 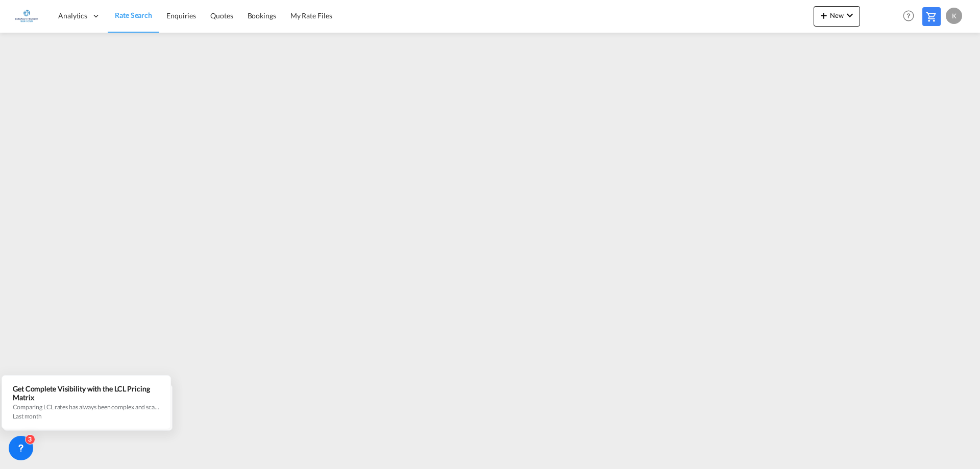 What do you see at coordinates (837, 16) in the screenshot?
I see `span: New` at bounding box center [837, 16].